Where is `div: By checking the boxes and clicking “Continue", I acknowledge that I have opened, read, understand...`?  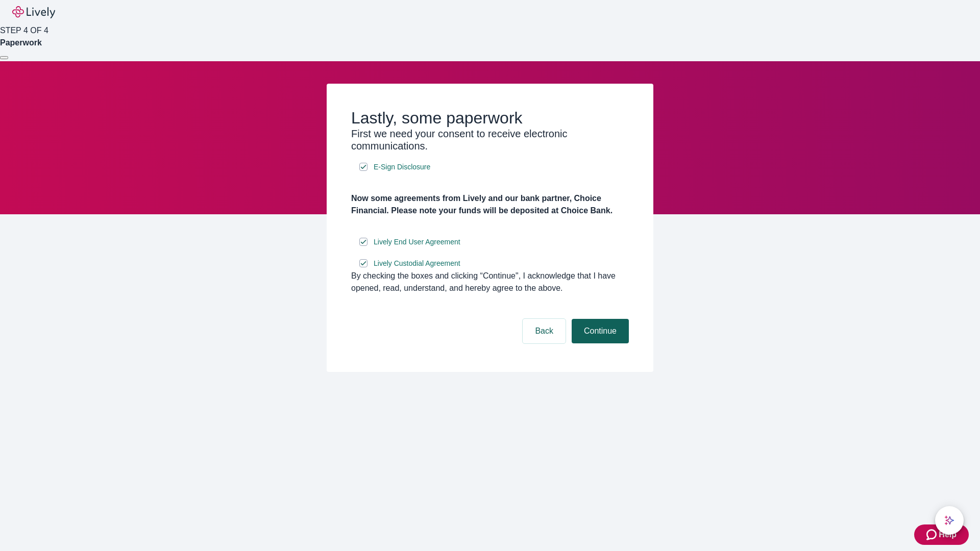 div: By checking the boxes and clicking “Continue", I acknowledge that I have opened, read, understand... is located at coordinates (490, 282).